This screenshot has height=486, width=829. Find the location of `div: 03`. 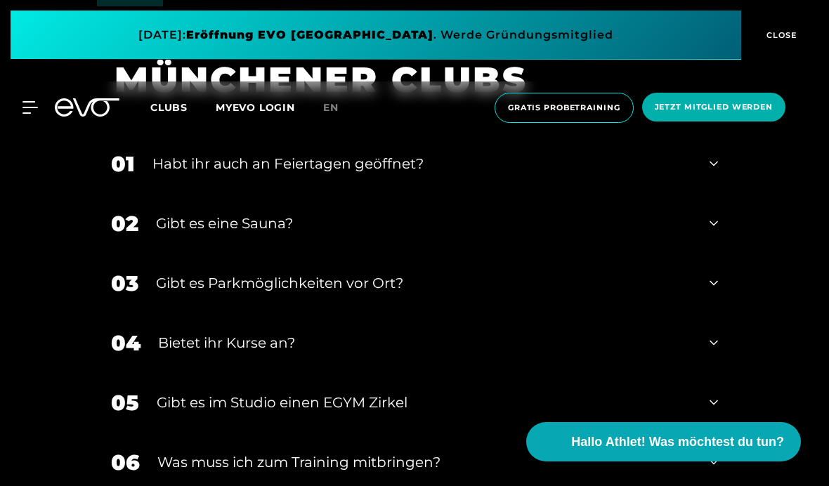

div: 03 is located at coordinates (124, 283).